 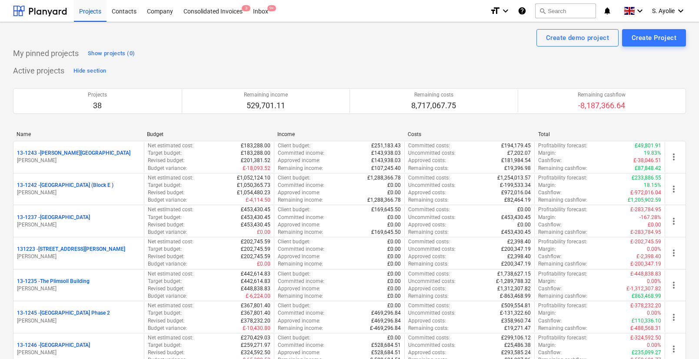 I want to click on p: Projects, so click(x=97, y=95).